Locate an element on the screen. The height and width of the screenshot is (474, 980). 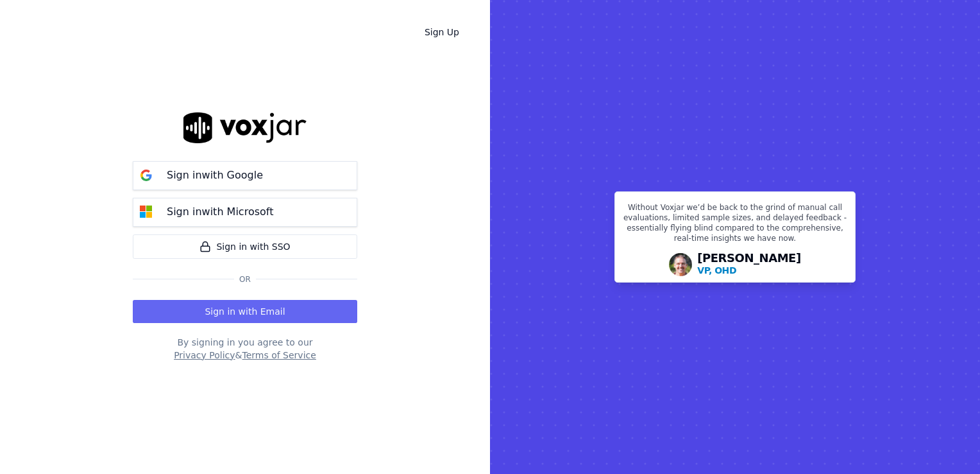
p: Without Voxjar we’d be back to the grind of manual call evaluations, limited sample sizes, and de... is located at coordinates (735, 226).